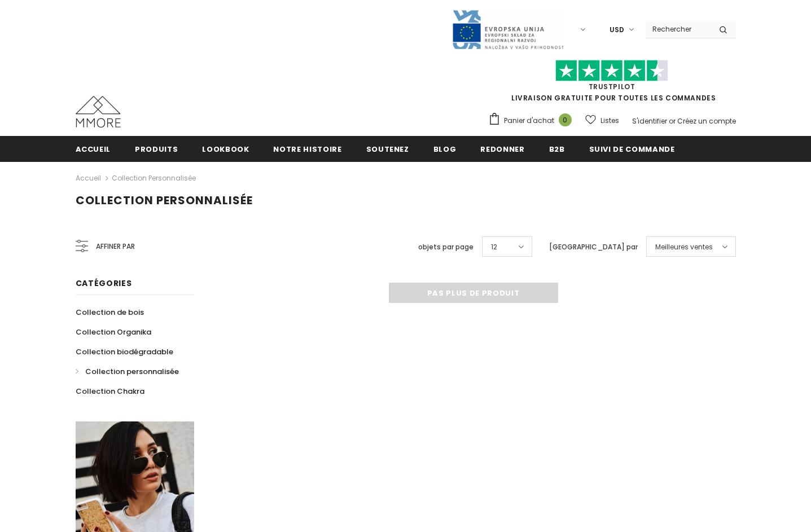 The image size is (811, 532). Describe the element at coordinates (115, 247) in the screenshot. I see `span: Affiner par` at that location.